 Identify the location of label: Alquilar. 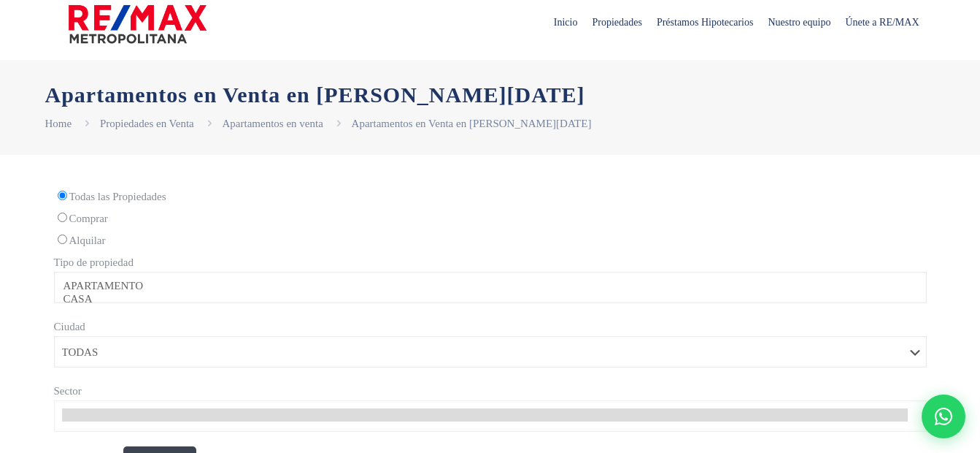
(490, 241).